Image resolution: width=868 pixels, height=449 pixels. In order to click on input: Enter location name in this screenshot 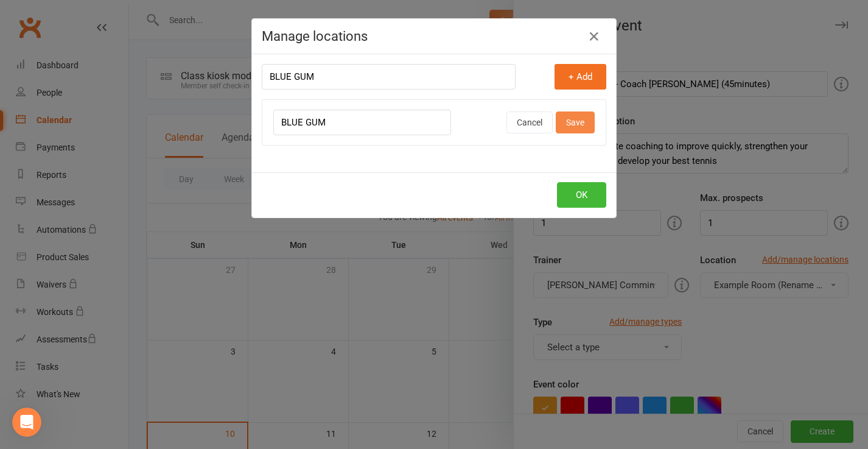, I will do `click(389, 77)`.